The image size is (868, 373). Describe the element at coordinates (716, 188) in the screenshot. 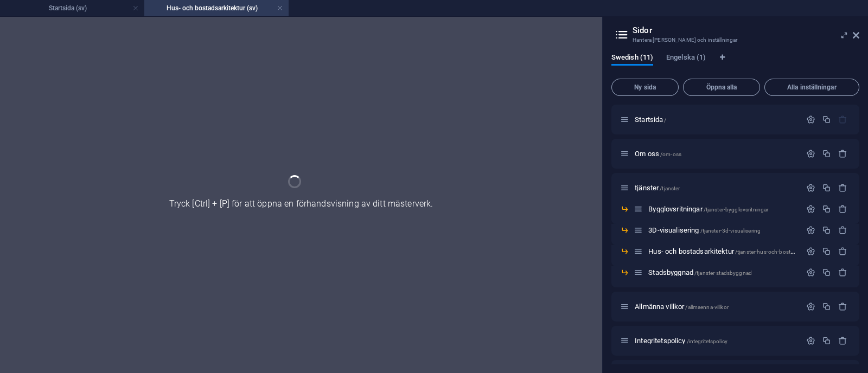

I see `div: tjänster/tjanster` at that location.